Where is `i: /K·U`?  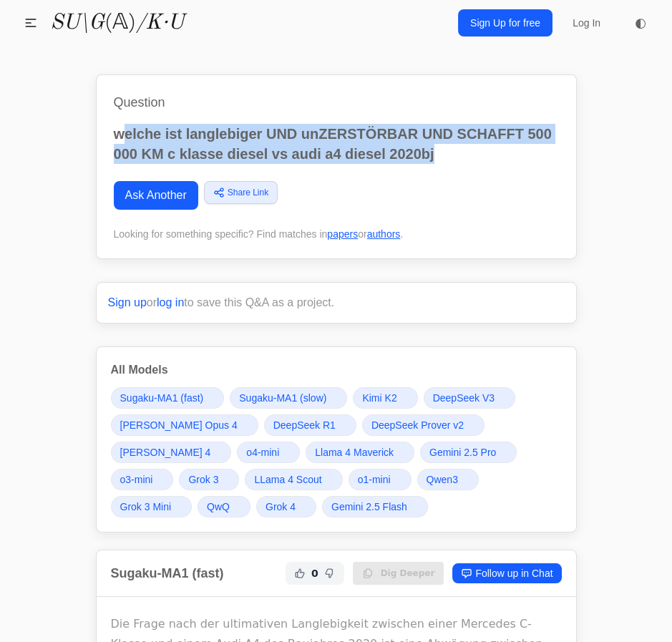 i: /K·U is located at coordinates (159, 23).